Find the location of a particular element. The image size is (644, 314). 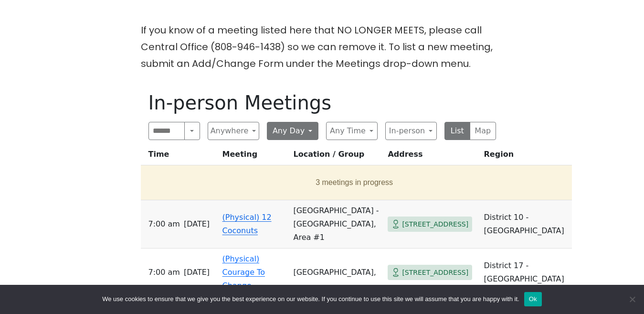

th: Address is located at coordinates (432, 156).